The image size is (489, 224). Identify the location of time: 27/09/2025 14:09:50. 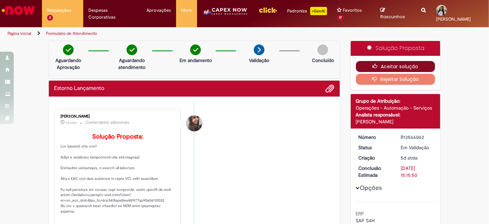
(71, 122).